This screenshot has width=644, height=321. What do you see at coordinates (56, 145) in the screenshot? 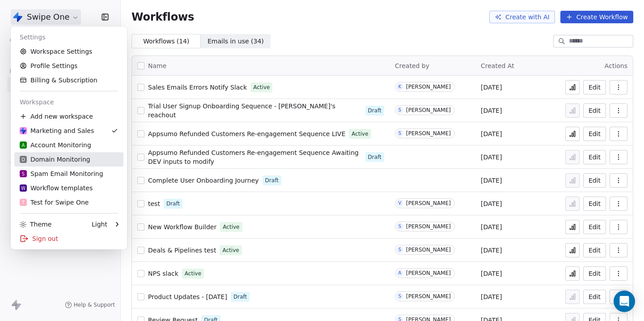
I see `div: Account Monitoring` at bounding box center [56, 145].